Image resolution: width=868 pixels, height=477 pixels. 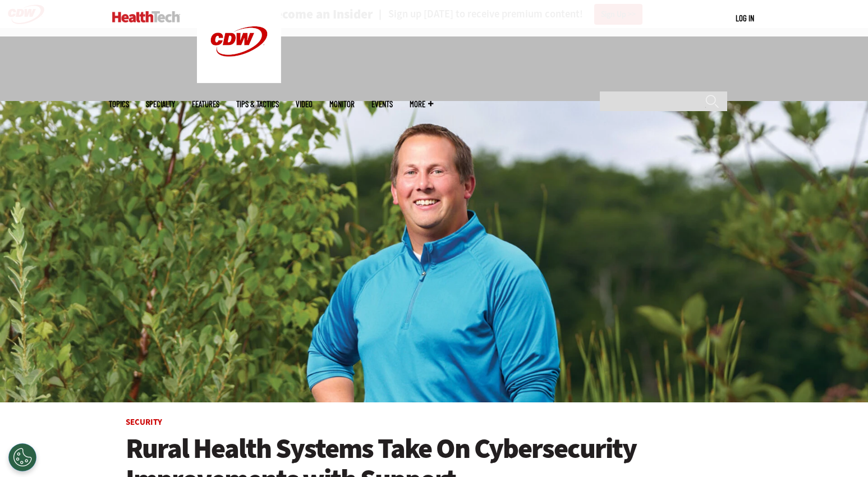 What do you see at coordinates (342, 104) in the screenshot?
I see `a: MonITor` at bounding box center [342, 104].